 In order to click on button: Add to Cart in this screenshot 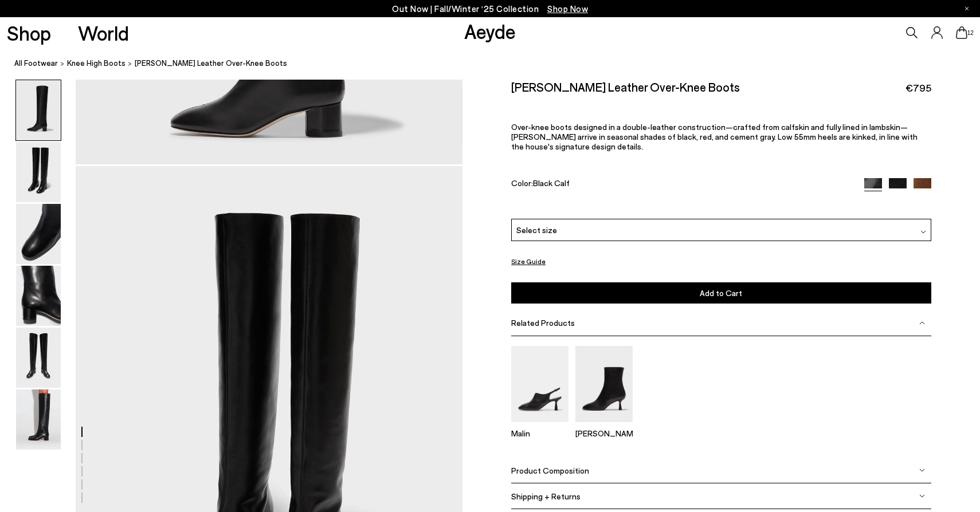, I will do `click(721, 293)`.